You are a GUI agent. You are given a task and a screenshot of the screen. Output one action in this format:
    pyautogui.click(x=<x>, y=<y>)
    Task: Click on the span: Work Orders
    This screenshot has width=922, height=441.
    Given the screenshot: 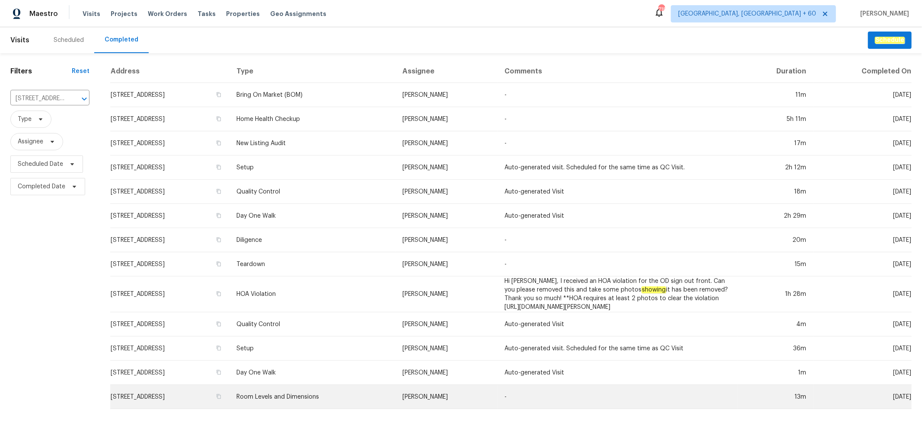 What is the action you would take?
    pyautogui.click(x=167, y=14)
    